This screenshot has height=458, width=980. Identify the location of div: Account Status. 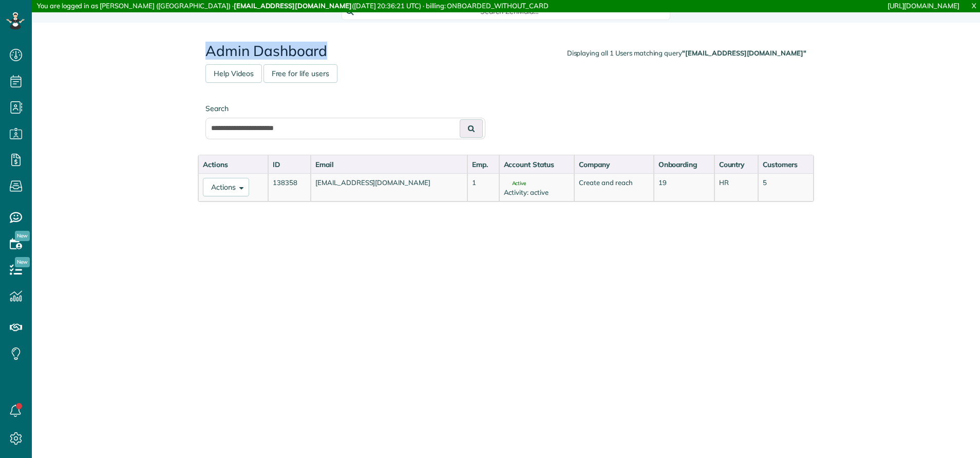
(537, 164).